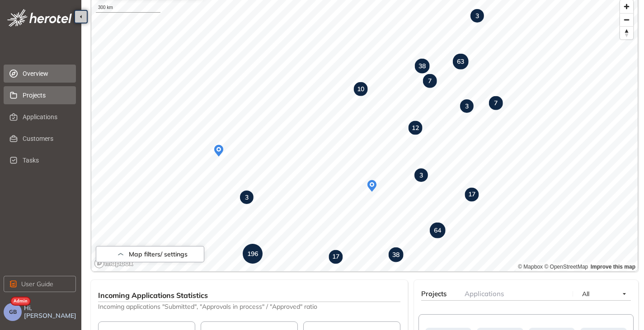  I want to click on span: Overview, so click(46, 74).